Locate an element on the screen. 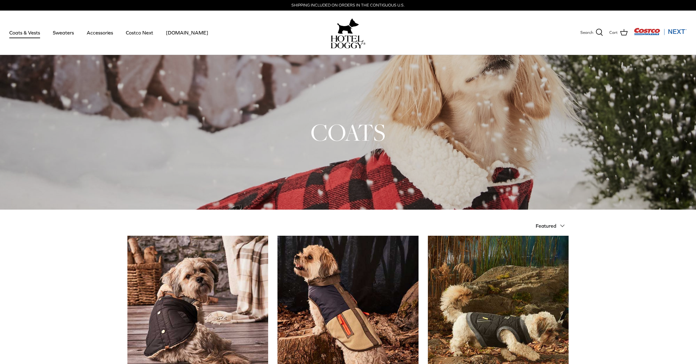  a: Sweaters is located at coordinates (63, 33).